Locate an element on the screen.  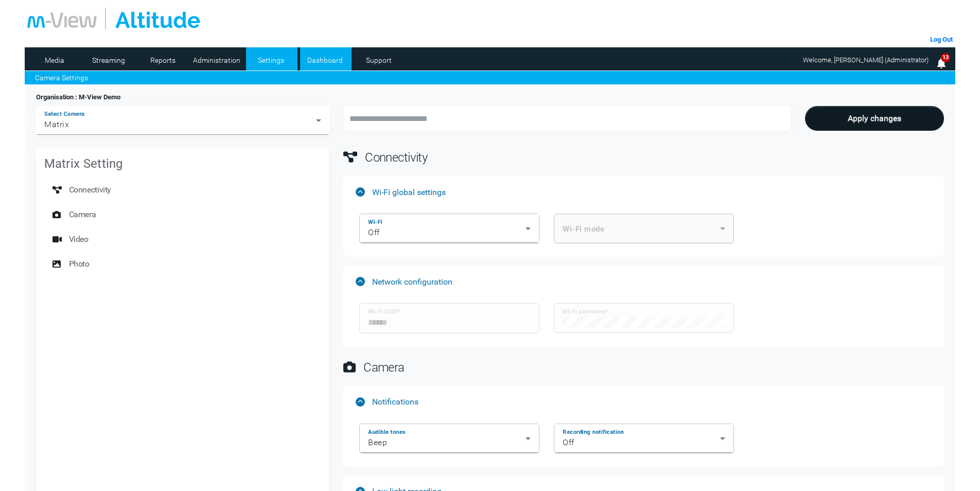
a: Administration is located at coordinates (216, 60).